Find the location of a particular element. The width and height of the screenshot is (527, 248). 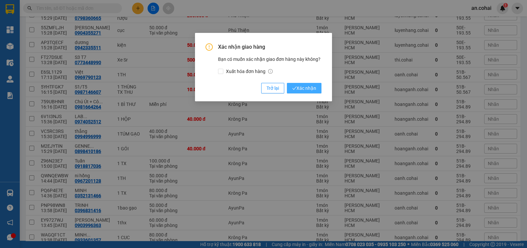

span: check is located at coordinates (294, 88).